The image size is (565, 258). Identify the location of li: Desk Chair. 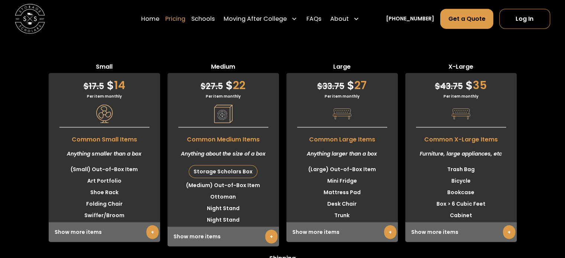
(342, 204).